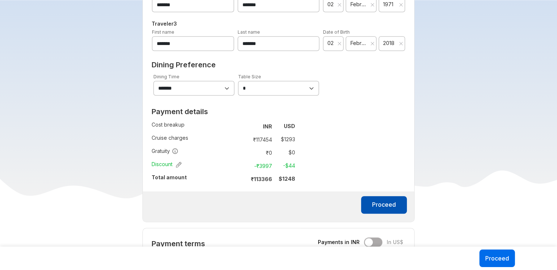 Image resolution: width=557 pixels, height=270 pixels. I want to click on td: -$ 44, so click(285, 166).